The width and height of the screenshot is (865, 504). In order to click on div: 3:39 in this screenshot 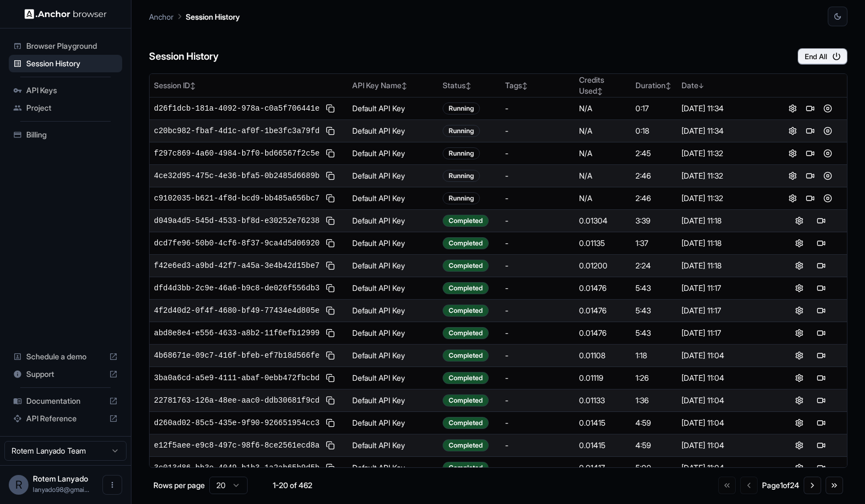, I will do `click(654, 221)`.